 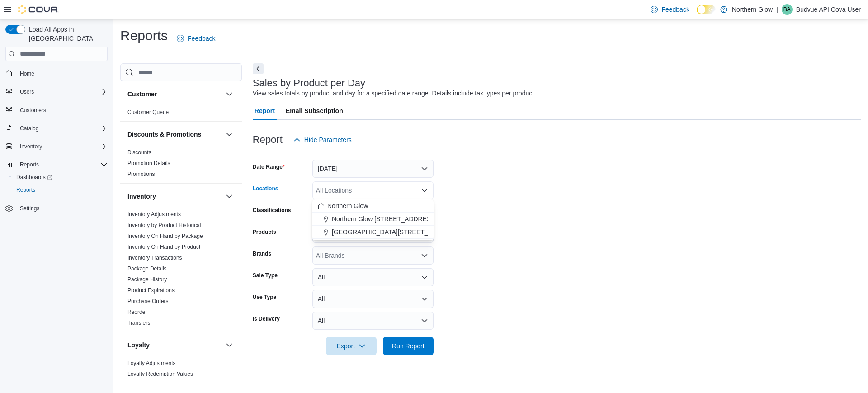 What do you see at coordinates (259, 68) in the screenshot?
I see `button: Next` at bounding box center [259, 68].